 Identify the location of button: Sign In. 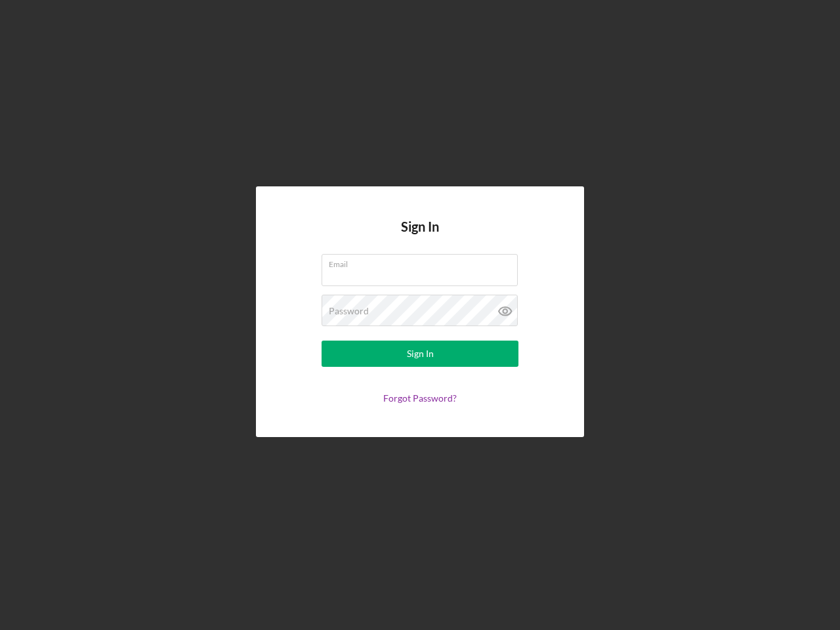
(420, 354).